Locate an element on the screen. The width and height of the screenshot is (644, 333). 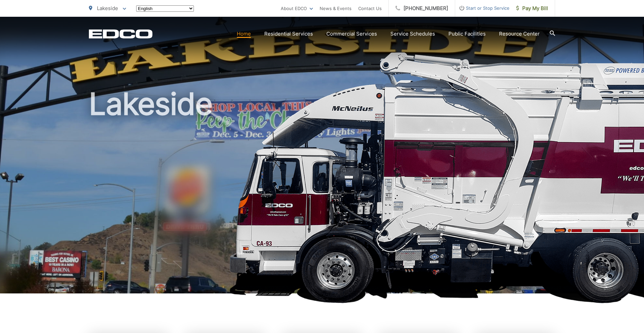
a: Home is located at coordinates (244, 34).